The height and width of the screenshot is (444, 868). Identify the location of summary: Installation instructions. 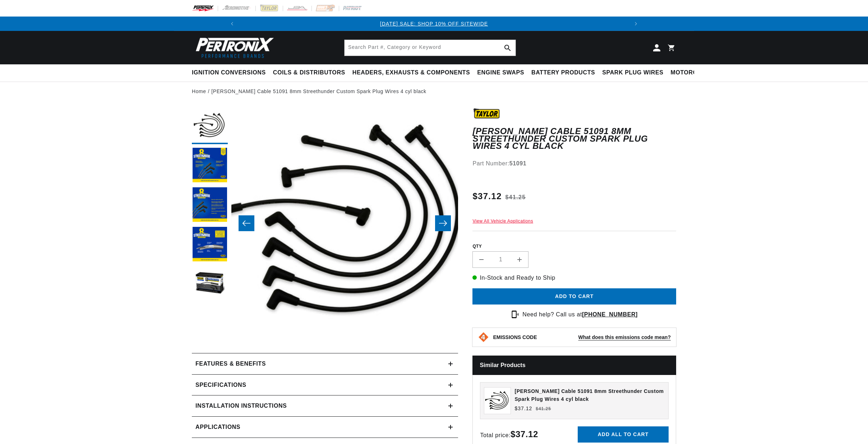
(325, 405).